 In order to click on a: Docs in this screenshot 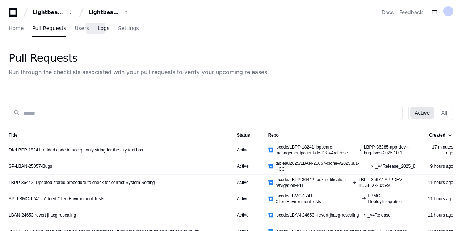, I will do `click(387, 12)`.